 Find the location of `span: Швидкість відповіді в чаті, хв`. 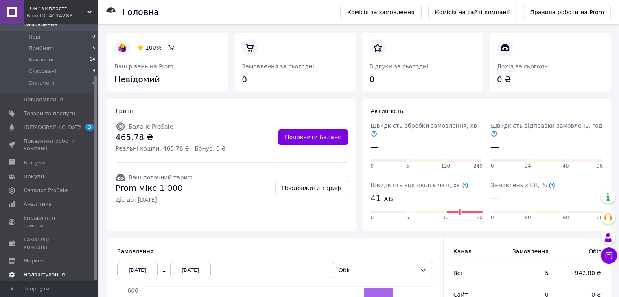

span: Швидкість відповіді в чаті, хв is located at coordinates (420, 185).